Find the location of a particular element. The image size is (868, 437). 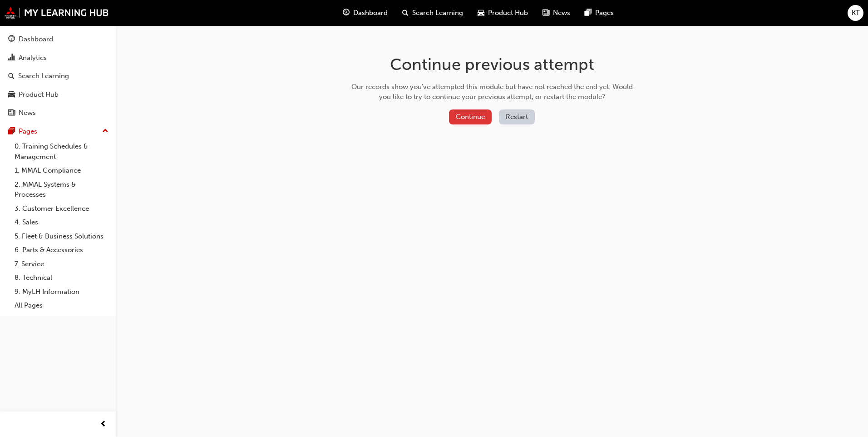

a: 4. Sales is located at coordinates (61, 222).